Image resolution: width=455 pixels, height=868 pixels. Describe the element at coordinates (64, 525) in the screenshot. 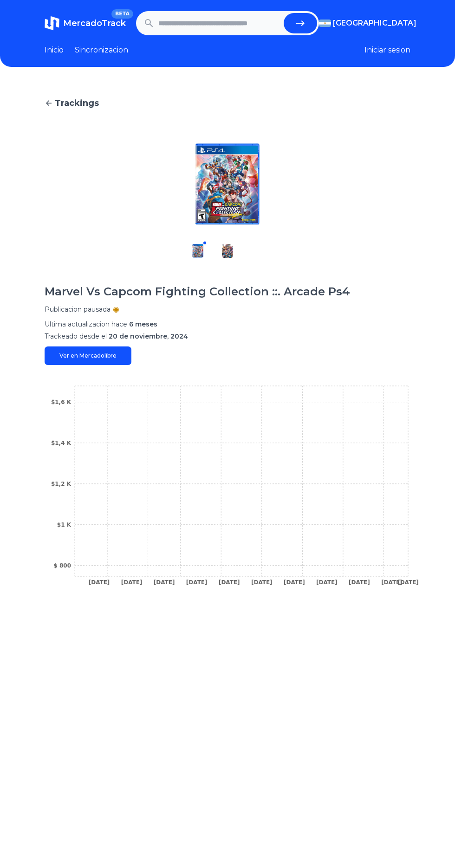

I see `tspan: $1 K` at that location.